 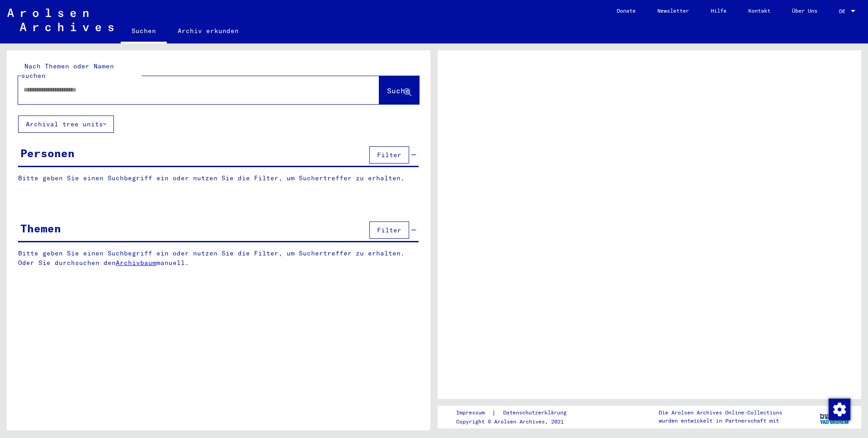 What do you see at coordinates (208, 31) in the screenshot?
I see `a: Archiv erkunden` at bounding box center [208, 31].